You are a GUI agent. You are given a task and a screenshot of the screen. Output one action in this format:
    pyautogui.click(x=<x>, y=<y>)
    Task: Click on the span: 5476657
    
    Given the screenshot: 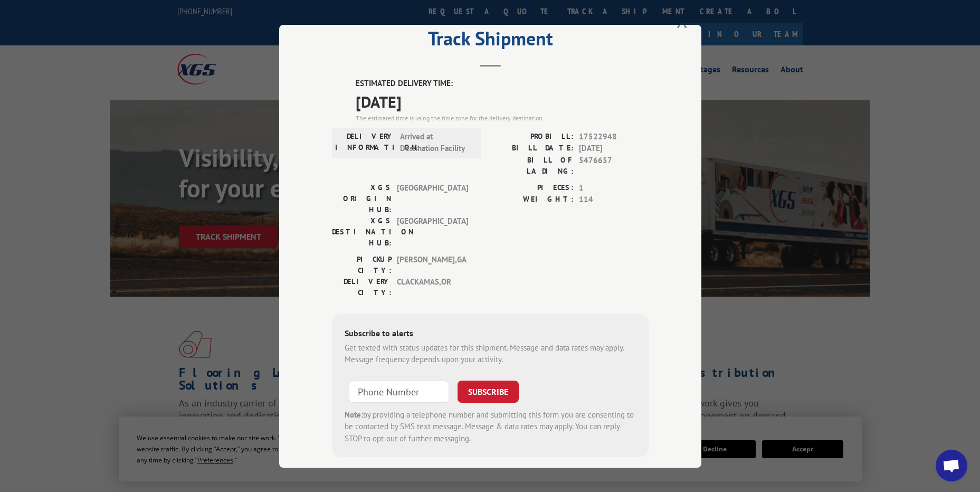 What is the action you would take?
    pyautogui.click(x=614, y=165)
    